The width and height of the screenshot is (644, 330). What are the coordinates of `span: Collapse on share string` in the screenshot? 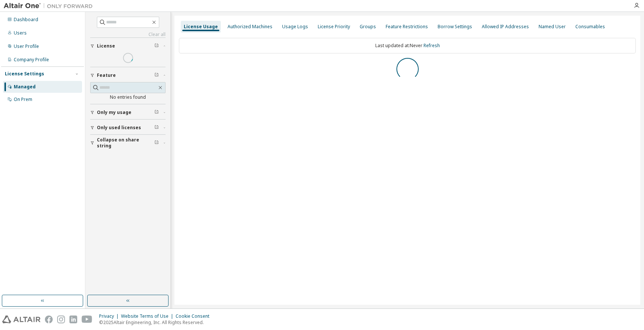 It's located at (125, 143).